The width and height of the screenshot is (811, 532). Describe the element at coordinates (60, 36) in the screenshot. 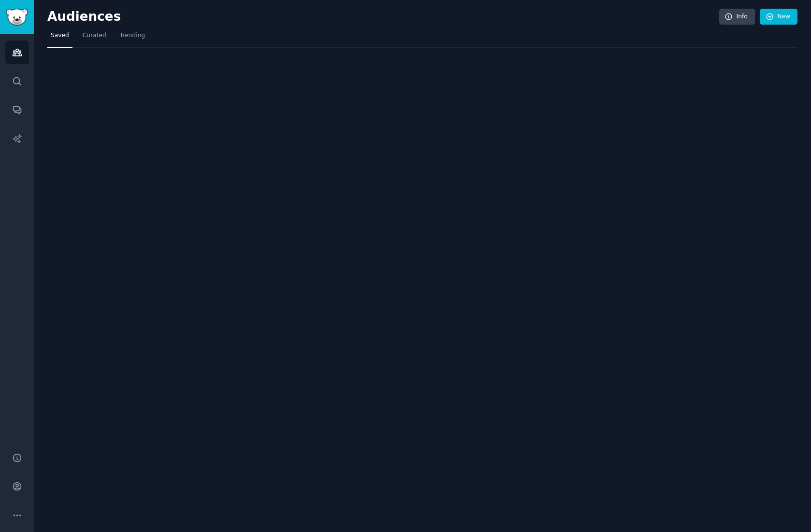

I see `span: Saved` at that location.